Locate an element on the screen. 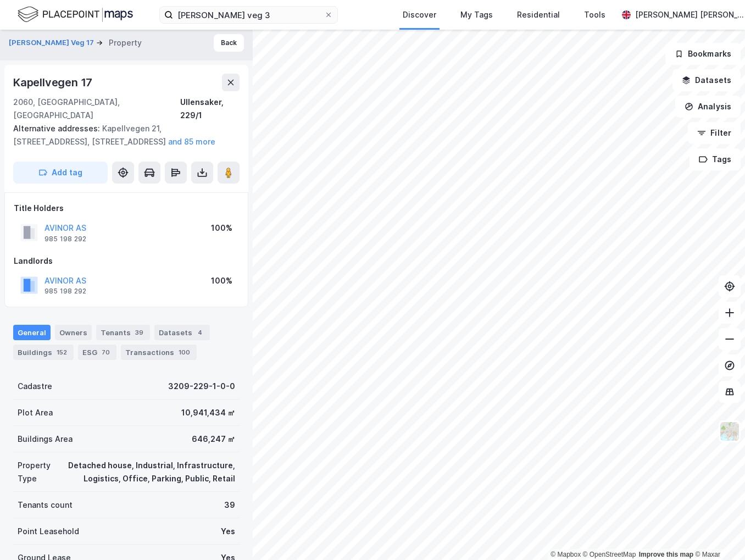 The image size is (745, 560). button: Analysis is located at coordinates (708, 107).